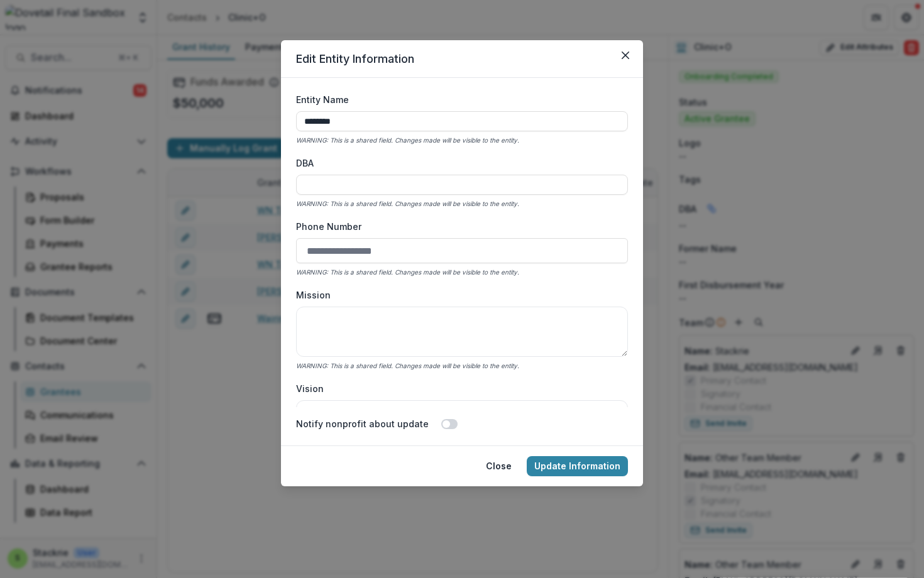  I want to click on label: Vision, so click(458, 388).